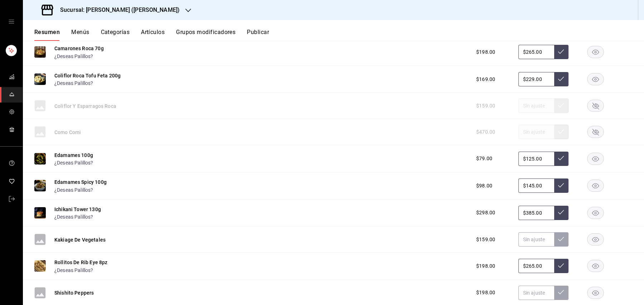 The height and width of the screenshot is (305, 644). What do you see at coordinates (339, 35) in the screenshot?
I see `div: navigation tabs` at bounding box center [339, 35].